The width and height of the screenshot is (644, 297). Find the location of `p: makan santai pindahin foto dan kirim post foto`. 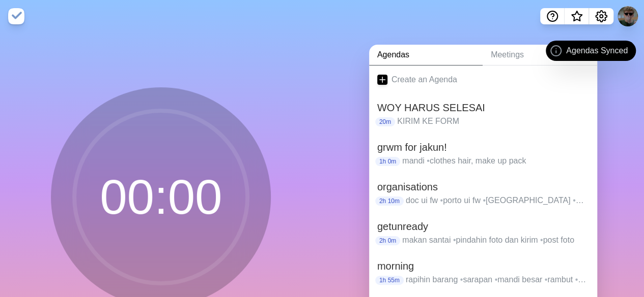

p: makan santai pindahin foto dan kirim post foto is located at coordinates (495, 241).